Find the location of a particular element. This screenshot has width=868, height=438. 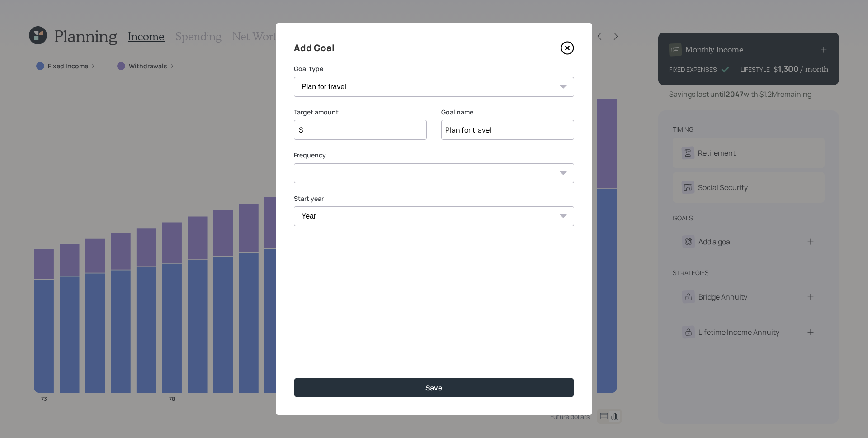

label: Goal name is located at coordinates (508, 112).